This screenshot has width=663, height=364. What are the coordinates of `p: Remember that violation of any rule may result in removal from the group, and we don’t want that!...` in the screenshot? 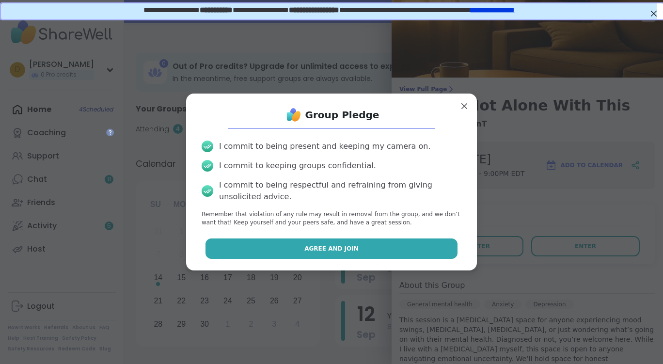 It's located at (332, 219).